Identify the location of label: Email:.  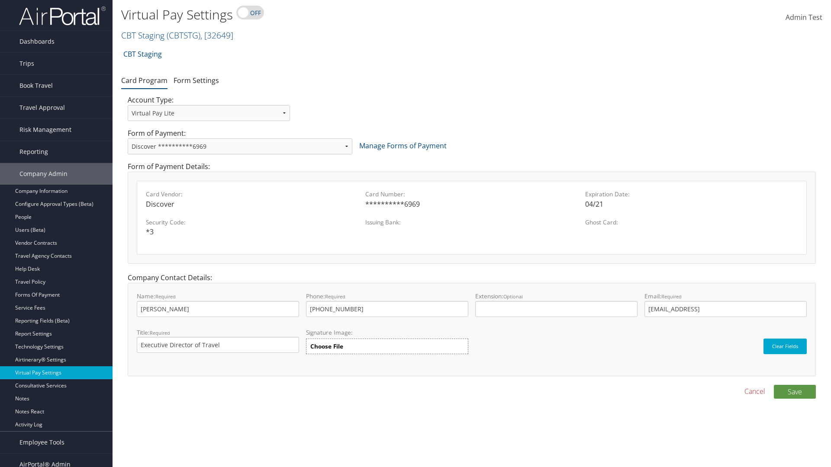
(725, 304).